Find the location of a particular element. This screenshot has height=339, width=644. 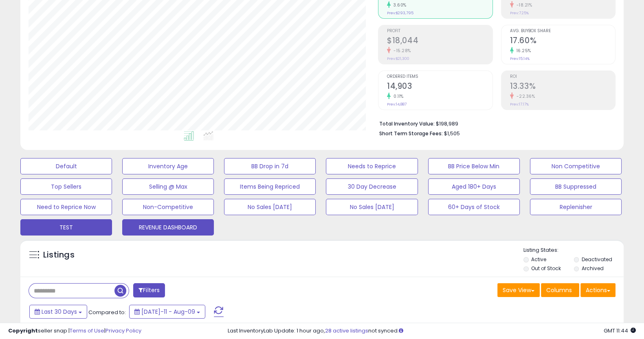

span: ROI is located at coordinates (563, 77).